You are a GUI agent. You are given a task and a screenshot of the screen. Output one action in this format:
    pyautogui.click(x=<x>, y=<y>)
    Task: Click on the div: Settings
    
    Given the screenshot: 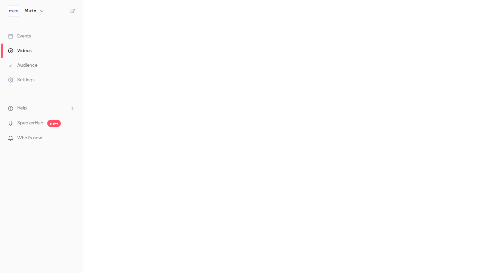 What is the action you would take?
    pyautogui.click(x=21, y=80)
    